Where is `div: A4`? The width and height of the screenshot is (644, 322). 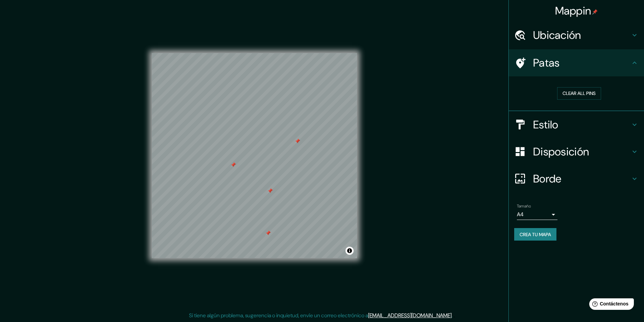 div: A4 is located at coordinates (537, 215).